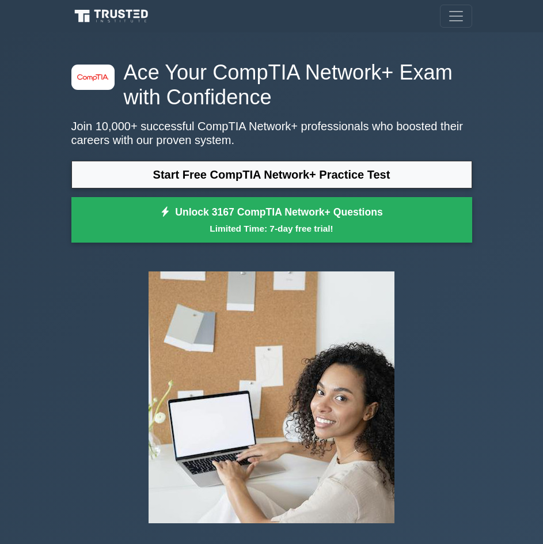 This screenshot has height=544, width=543. Describe the element at coordinates (272, 85) in the screenshot. I see `h1: Ace Your CompTIA Network+ Exam with Confidence` at that location.